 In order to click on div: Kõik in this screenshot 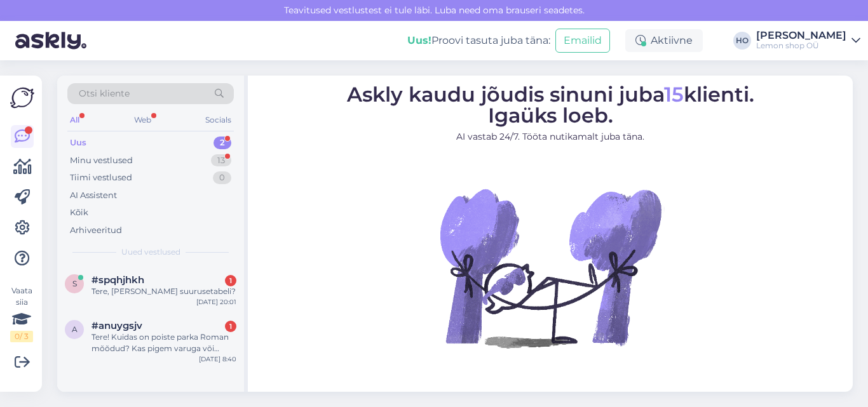, I will do `click(79, 213)`.